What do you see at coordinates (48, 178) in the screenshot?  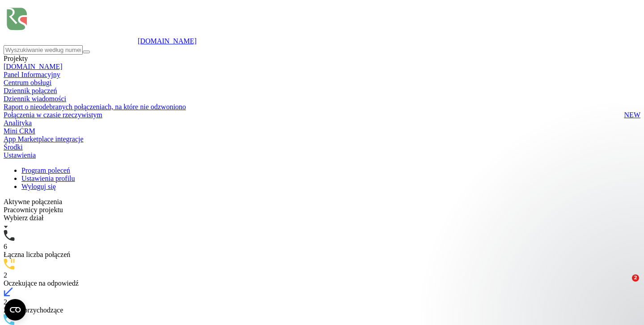 I see `span: Ustawienia profilu` at bounding box center [48, 178].